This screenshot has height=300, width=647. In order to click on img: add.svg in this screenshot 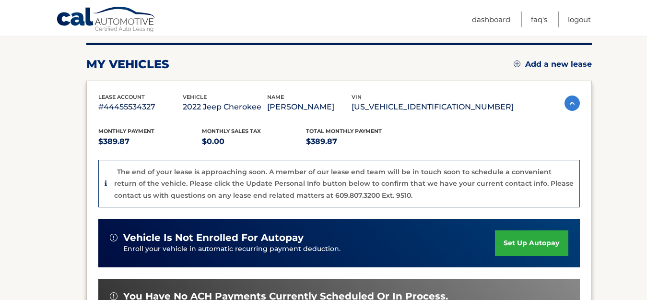, I will do `click(517, 64)`.